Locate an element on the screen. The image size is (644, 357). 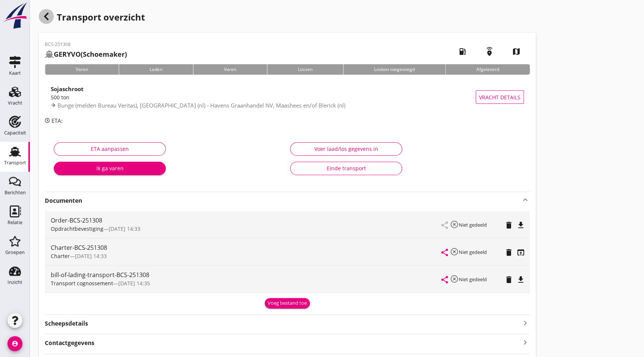
div: Inzicht is located at coordinates (15, 282).